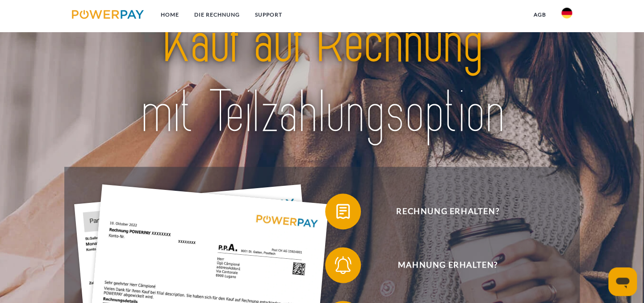 The image size is (644, 303). Describe the element at coordinates (447, 211) in the screenshot. I see `span: Rechnung erhalten?` at that location.